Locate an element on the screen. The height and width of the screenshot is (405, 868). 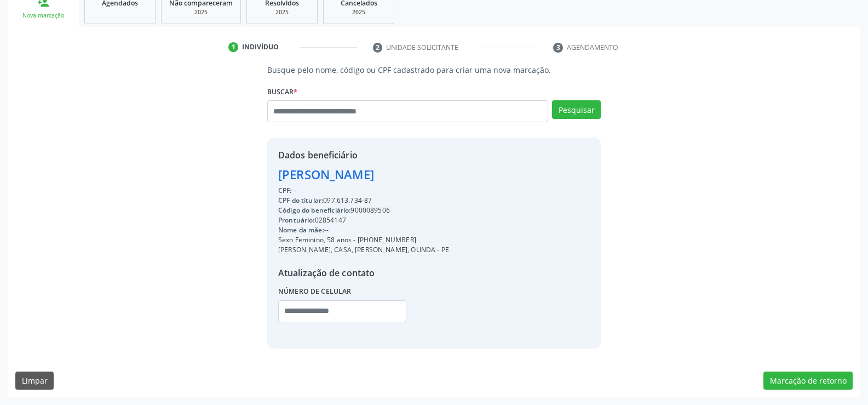
div: 097.613.734-87 is located at coordinates (364, 201).